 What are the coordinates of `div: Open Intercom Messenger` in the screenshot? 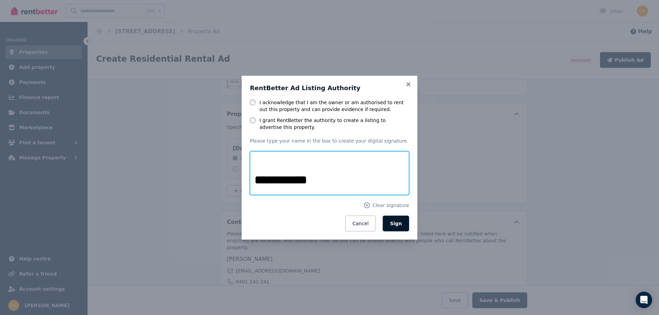 It's located at (644, 300).